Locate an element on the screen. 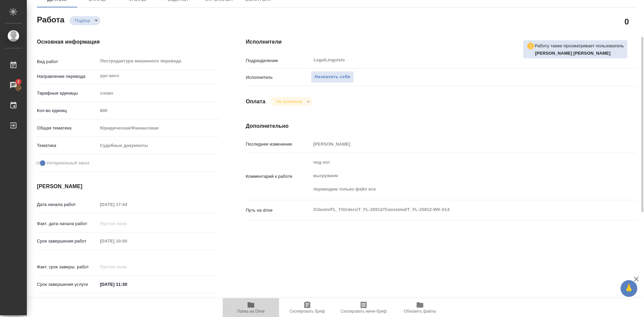 Image resolution: width=644 pixels, height=317 pixels. p: Подразделение is located at coordinates (278, 61).